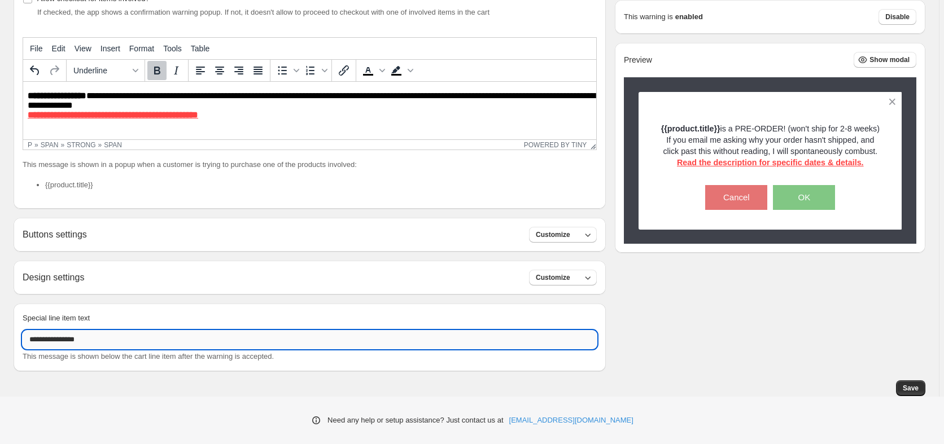 Image resolution: width=944 pixels, height=444 pixels. What do you see at coordinates (110, 49) in the screenshot?
I see `span: Insert` at bounding box center [110, 49].